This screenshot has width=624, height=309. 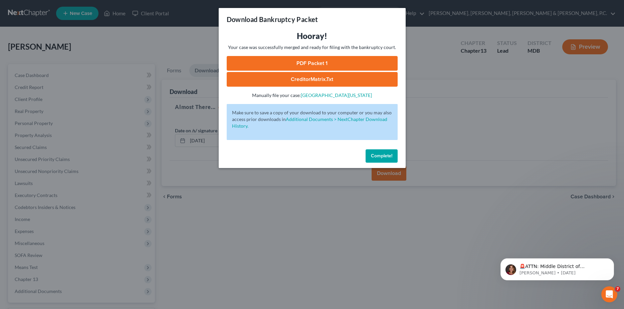 I want to click on p: Make sure to save a copy of your download to your computer or you may also access prior downloads in, so click(x=312, y=119).